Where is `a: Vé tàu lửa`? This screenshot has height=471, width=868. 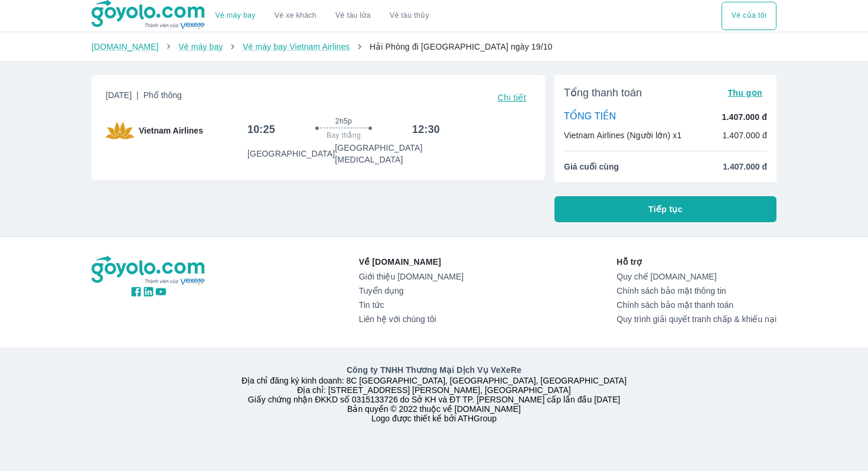 a: Vé tàu lửa is located at coordinates (353, 16).